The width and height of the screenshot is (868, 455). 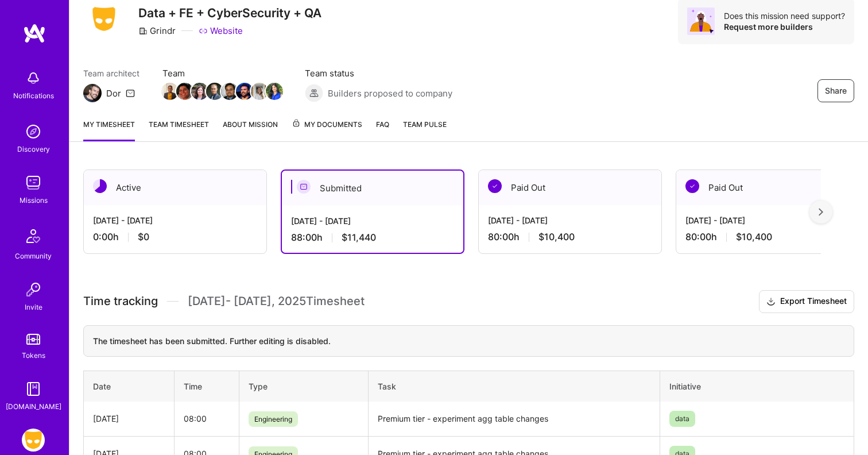 What do you see at coordinates (93, 93) in the screenshot?
I see `img: Team Architect` at bounding box center [93, 93].